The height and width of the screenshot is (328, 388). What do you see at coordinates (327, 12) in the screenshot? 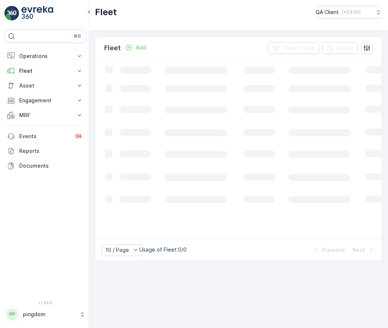
I see `p: QA Client` at bounding box center [327, 12].